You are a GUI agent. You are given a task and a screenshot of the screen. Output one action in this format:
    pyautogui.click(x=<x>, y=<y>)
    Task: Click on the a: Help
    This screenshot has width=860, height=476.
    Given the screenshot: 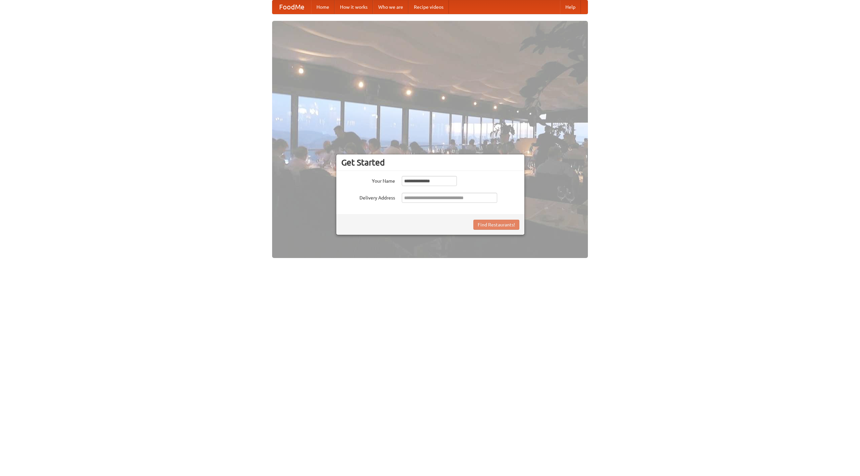 What is the action you would take?
    pyautogui.click(x=571, y=7)
    